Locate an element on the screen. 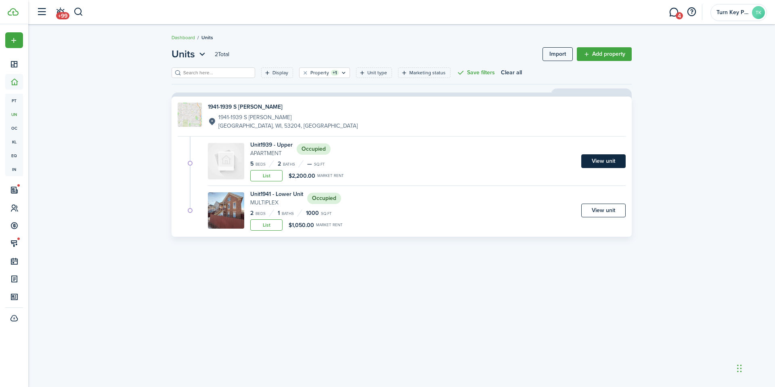 The image size is (775, 387). h4: Unit 1941 - Lower Unit is located at coordinates (276, 194).